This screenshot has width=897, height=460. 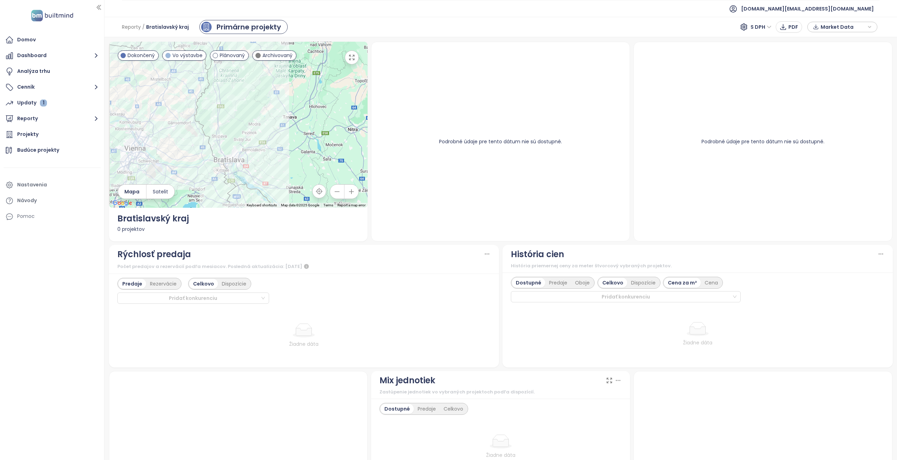 I want to click on span: Bratislavský kraj, so click(x=167, y=27).